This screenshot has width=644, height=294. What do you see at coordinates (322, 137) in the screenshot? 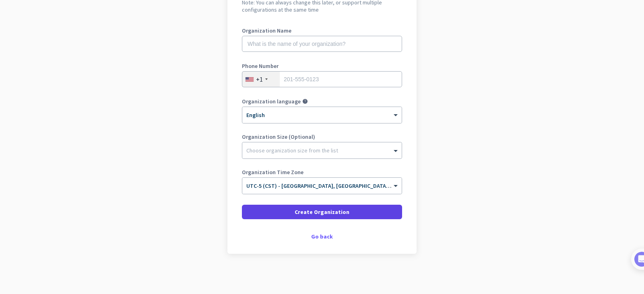
I see `label: Organization Size (Optional)` at bounding box center [322, 137].